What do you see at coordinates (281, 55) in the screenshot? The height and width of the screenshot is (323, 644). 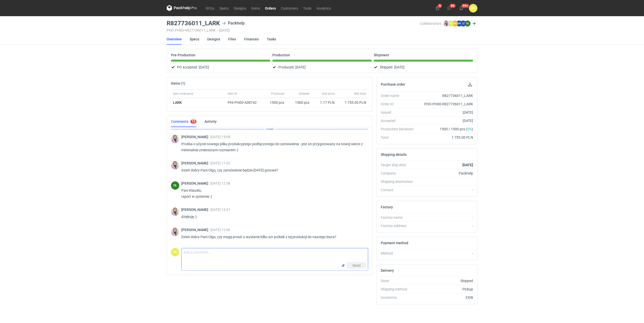 I see `p: Production` at bounding box center [281, 55].